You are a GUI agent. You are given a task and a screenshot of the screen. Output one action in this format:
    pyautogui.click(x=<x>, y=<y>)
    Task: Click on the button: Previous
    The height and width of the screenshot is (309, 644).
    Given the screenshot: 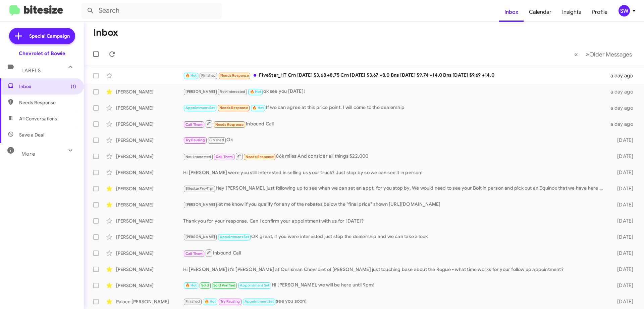 What is the action you would take?
    pyautogui.click(x=576, y=54)
    